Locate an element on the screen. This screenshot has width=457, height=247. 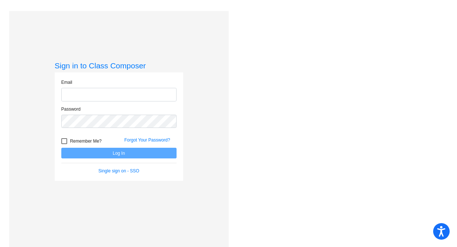
label: Password is located at coordinates (71, 109).